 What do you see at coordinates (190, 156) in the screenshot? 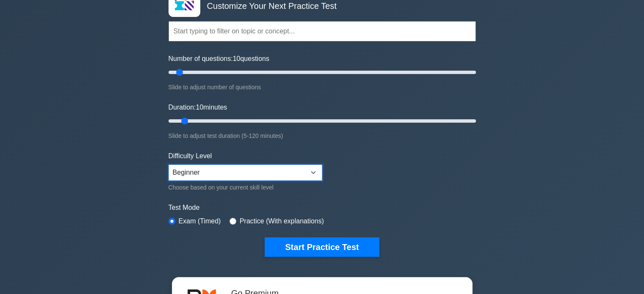
I see `label: Difficulty Level` at bounding box center [190, 156].